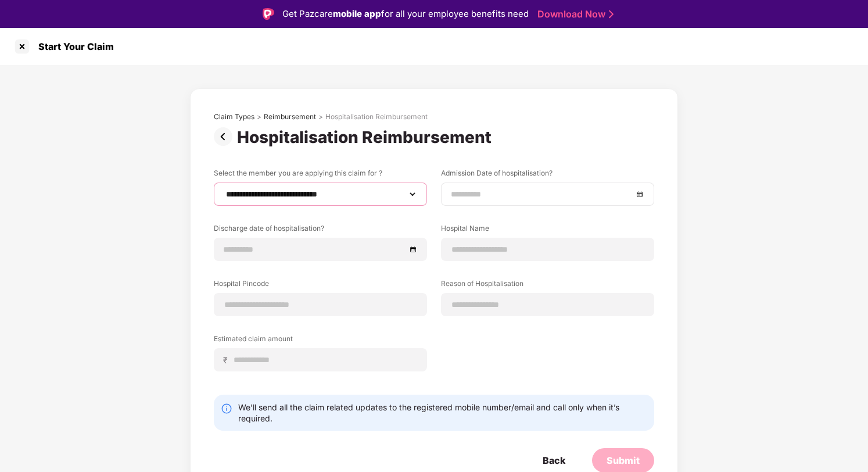 The image size is (868, 472). I want to click on div: Get Pazcare for all your employee benefits need, so click(406, 14).